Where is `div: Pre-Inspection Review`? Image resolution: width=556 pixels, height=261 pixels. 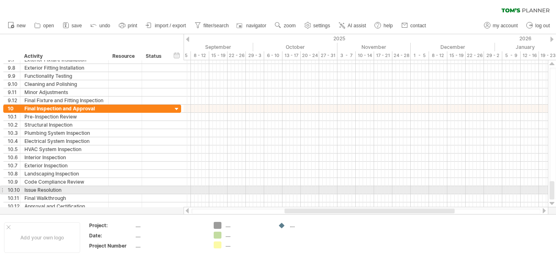
div: Pre-Inspection Review is located at coordinates (64, 116).